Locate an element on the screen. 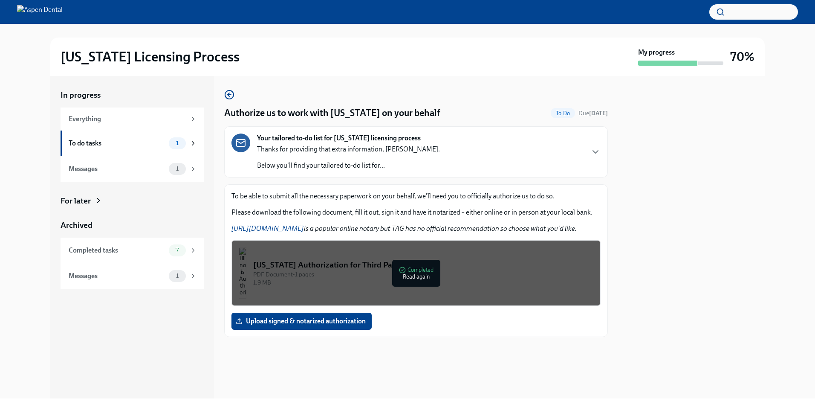  div: To do tasks is located at coordinates (117, 143).